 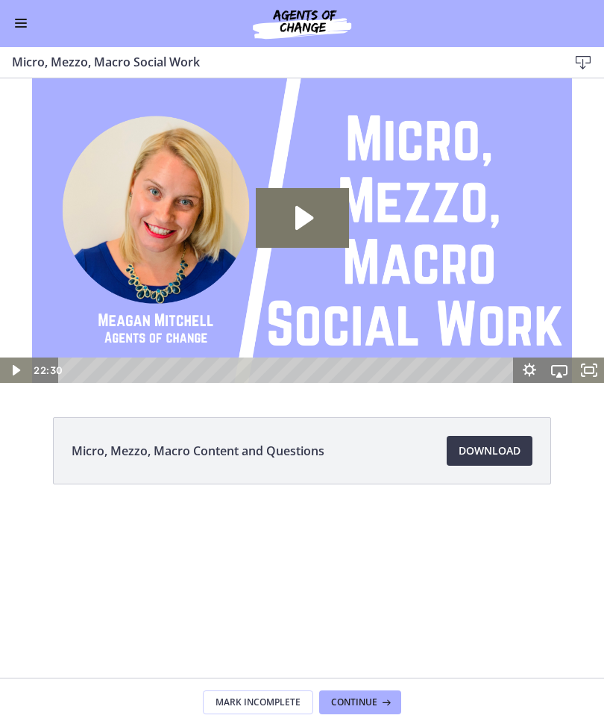 What do you see at coordinates (489, 451) in the screenshot?
I see `a: Download` at bounding box center [489, 451].